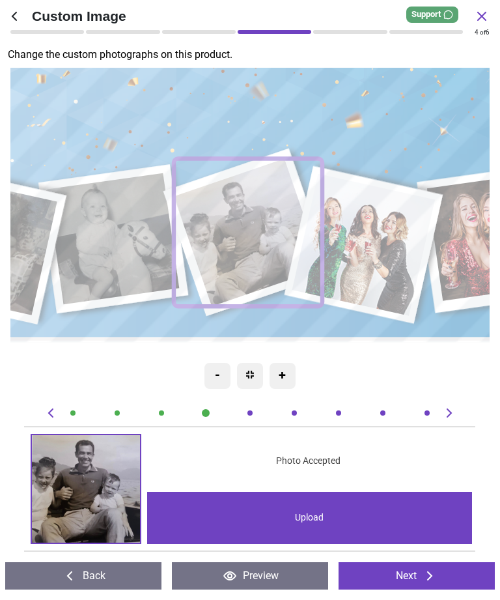 Image resolution: width=500 pixels, height=600 pixels. I want to click on span: Photo Accepted, so click(308, 461).